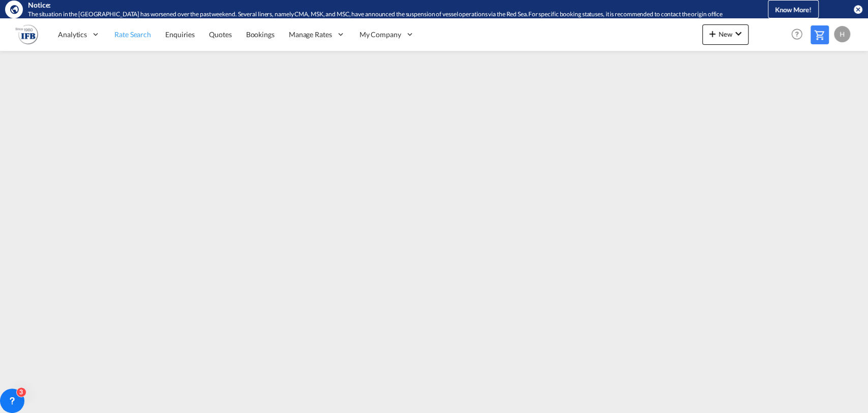 Image resolution: width=868 pixels, height=413 pixels. I want to click on a: Bookings, so click(261, 34).